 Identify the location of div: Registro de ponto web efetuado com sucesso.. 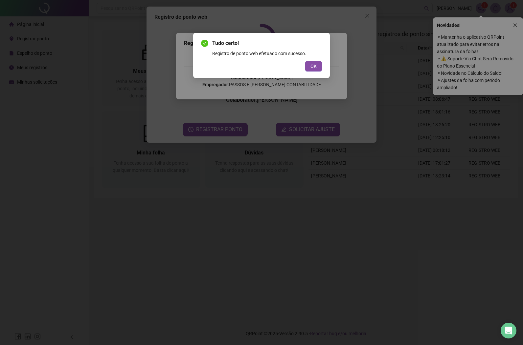
(267, 54).